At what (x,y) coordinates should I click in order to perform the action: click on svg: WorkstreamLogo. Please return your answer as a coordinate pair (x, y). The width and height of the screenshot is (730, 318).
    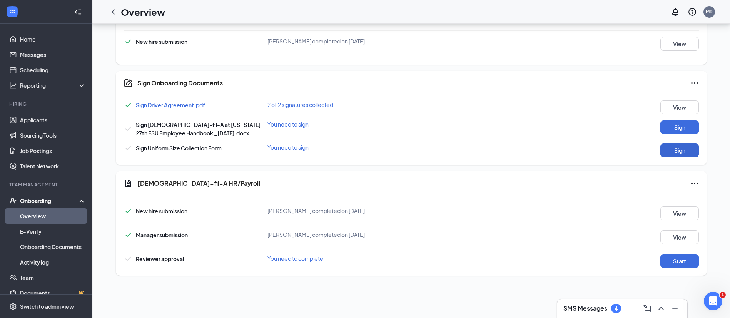
    Looking at the image, I should click on (12, 12).